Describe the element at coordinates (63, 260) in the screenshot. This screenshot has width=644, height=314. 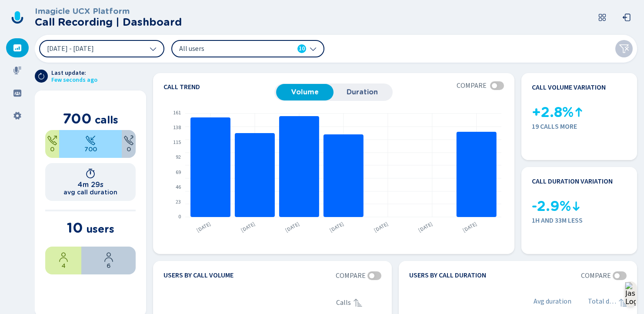
I see `div: 40%` at that location.